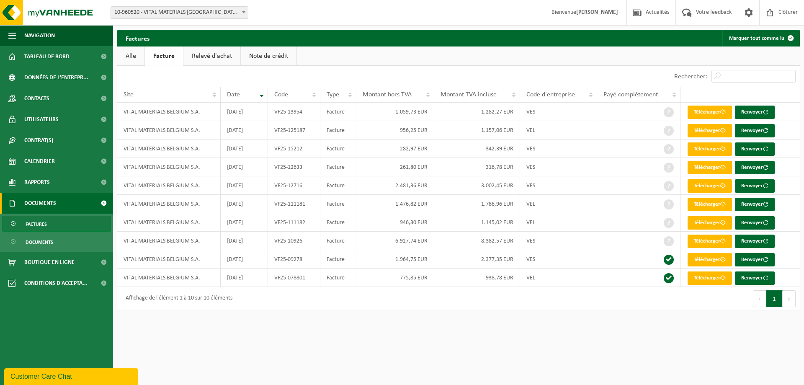 The height and width of the screenshot is (385, 804). I want to click on span: Rapports, so click(37, 182).